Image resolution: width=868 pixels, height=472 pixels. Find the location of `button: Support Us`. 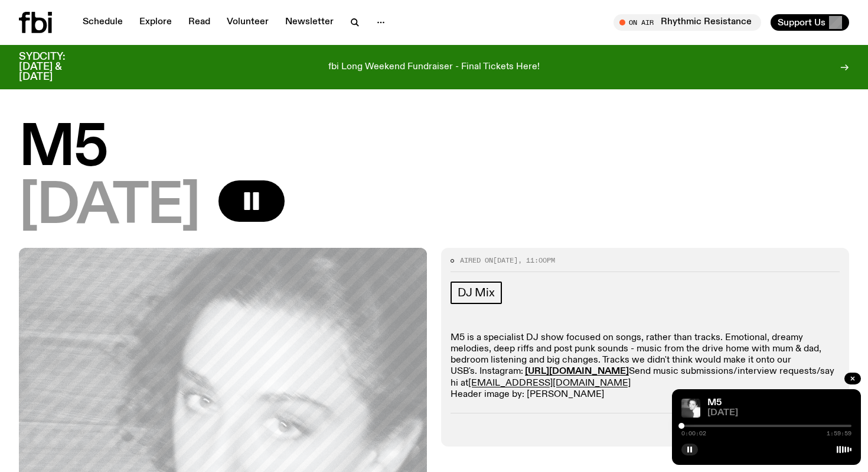

button: Support Us is located at coordinates (810, 22).